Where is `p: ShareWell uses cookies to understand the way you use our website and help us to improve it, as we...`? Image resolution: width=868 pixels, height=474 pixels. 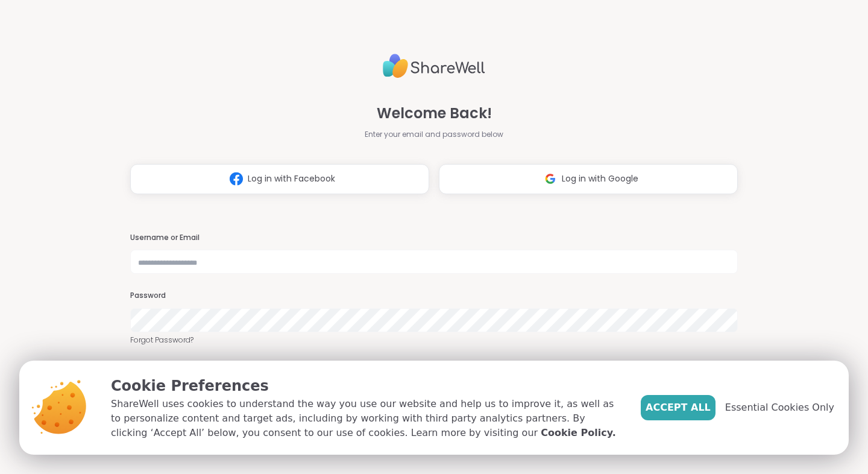
p: ShareWell uses cookies to understand the way you use our website and help us to improve it, as we... is located at coordinates (366, 419).